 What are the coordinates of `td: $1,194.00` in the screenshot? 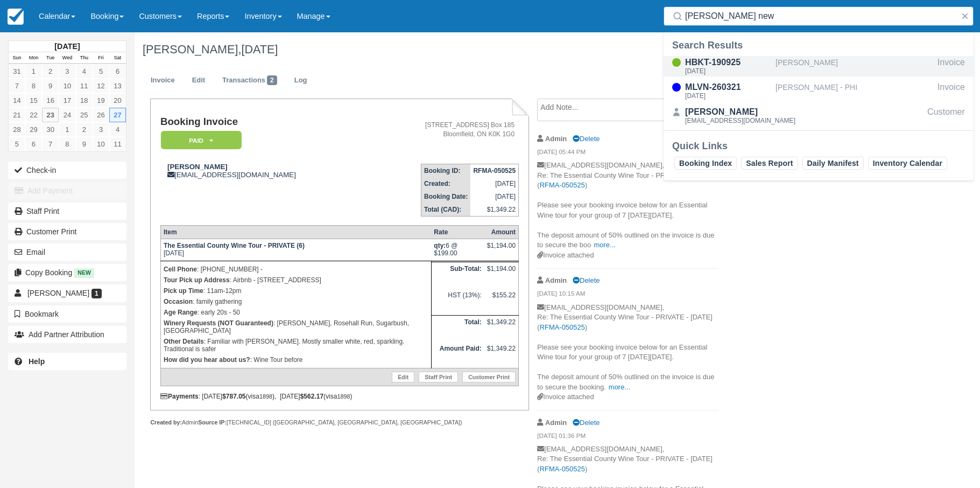 It's located at (502, 276).